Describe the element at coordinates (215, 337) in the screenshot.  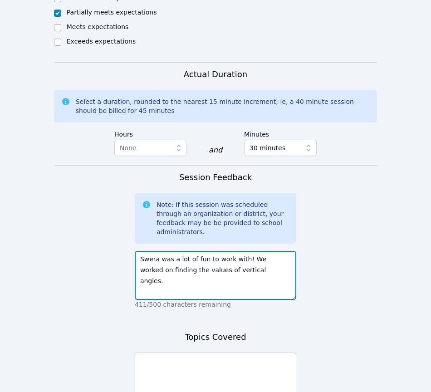
I see `h3: Topics Covered` at that location.